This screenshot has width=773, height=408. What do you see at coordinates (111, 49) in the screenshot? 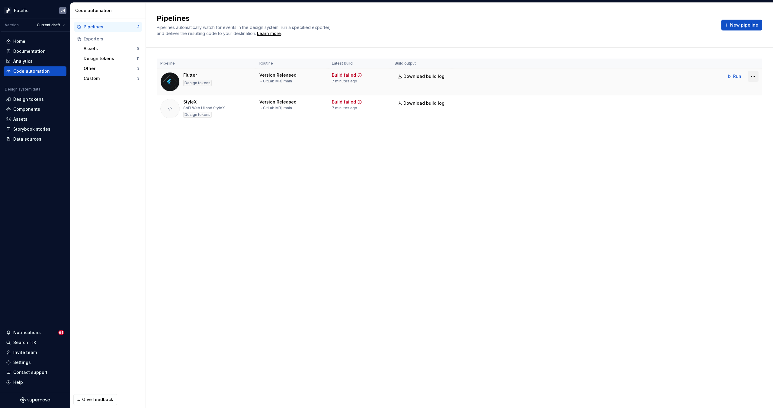
I see `button: Assets8` at bounding box center [111, 49].